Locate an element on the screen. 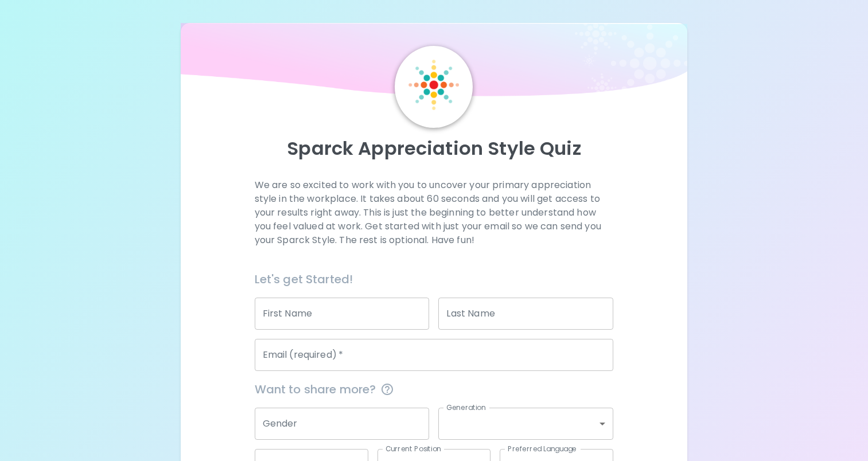  svg: This information is completely confidential and only used for aggregated appreciation studies at ... is located at coordinates (387, 390).